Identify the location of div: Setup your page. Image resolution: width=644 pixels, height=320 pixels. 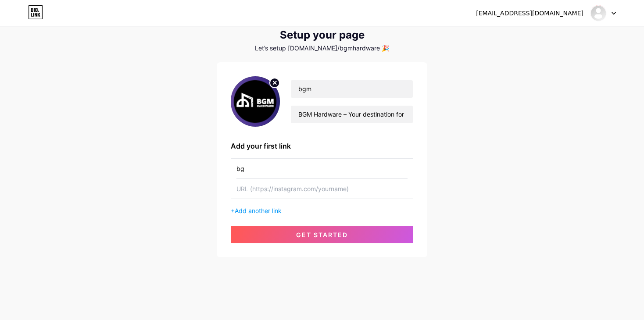
(322, 35).